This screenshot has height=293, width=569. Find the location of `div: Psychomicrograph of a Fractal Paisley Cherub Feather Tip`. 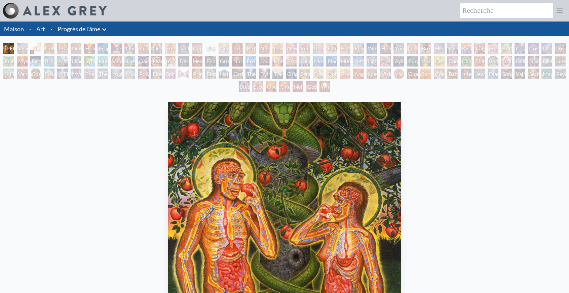

div: Psychomicrograph of a Fractal Paisley Cherub Feather Tip is located at coordinates (345, 74).